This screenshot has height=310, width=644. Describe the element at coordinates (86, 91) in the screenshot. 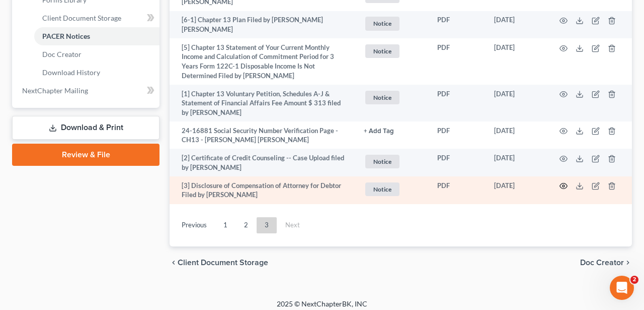

I see `a: NextChapter Mailing` at that location.